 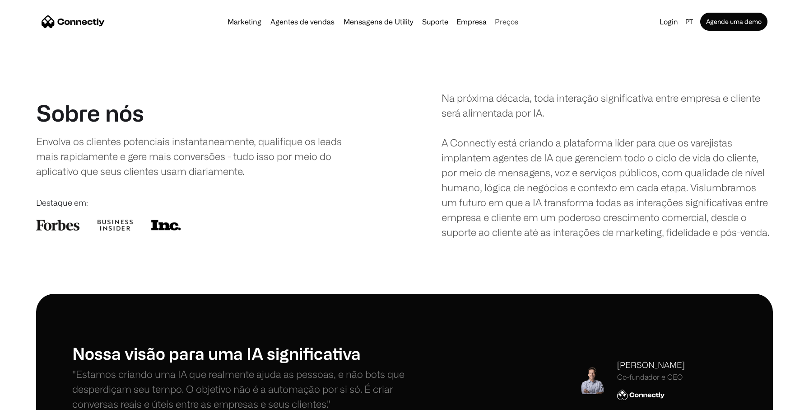 I want to click on ul: Language list, so click(x=36, y=400).